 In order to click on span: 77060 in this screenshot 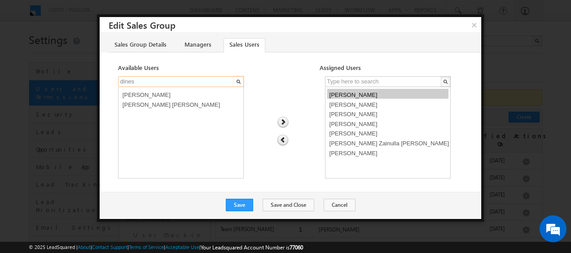, I will do `click(296, 247)`.